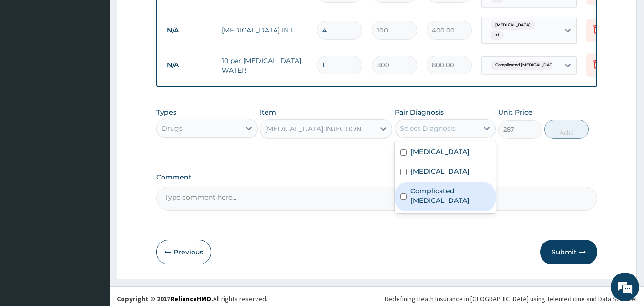 Image resolution: width=644 pixels, height=306 pixels. What do you see at coordinates (167, 112) in the screenshot?
I see `label: Types` at bounding box center [167, 112].